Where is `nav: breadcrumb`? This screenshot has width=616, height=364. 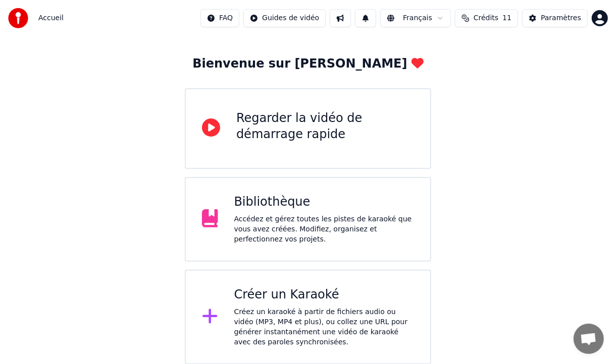
nav: breadcrumb is located at coordinates (51, 18).